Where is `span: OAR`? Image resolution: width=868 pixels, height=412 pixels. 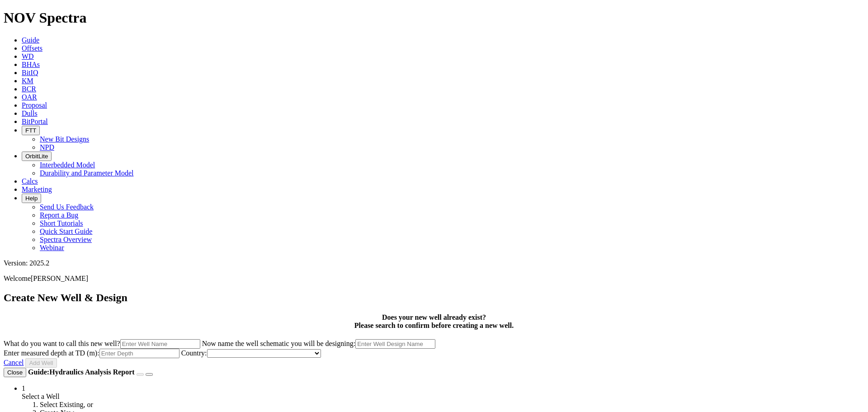
span: OAR is located at coordinates (29, 97).